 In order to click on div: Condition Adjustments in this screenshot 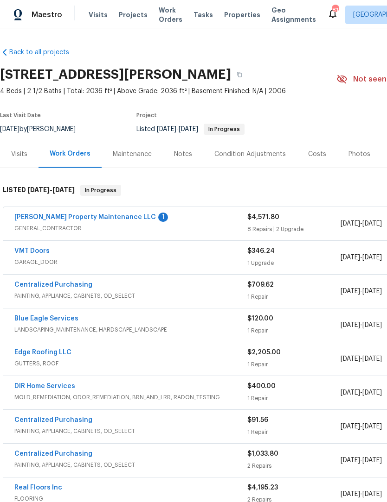, I will do `click(250, 154)`.